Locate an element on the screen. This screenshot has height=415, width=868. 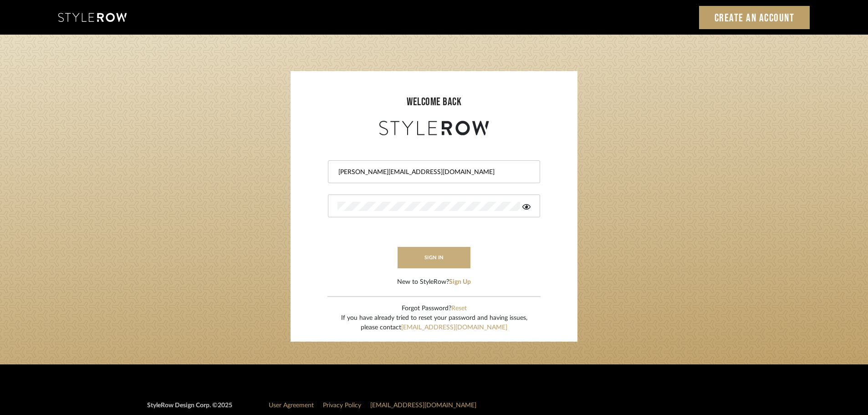
div: Forgot Password? is located at coordinates (434, 309).